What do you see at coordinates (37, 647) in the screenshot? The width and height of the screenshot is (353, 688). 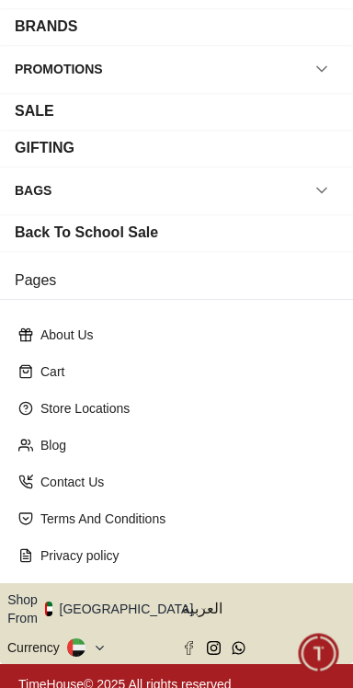 I see `div: Currency` at bounding box center [37, 647].